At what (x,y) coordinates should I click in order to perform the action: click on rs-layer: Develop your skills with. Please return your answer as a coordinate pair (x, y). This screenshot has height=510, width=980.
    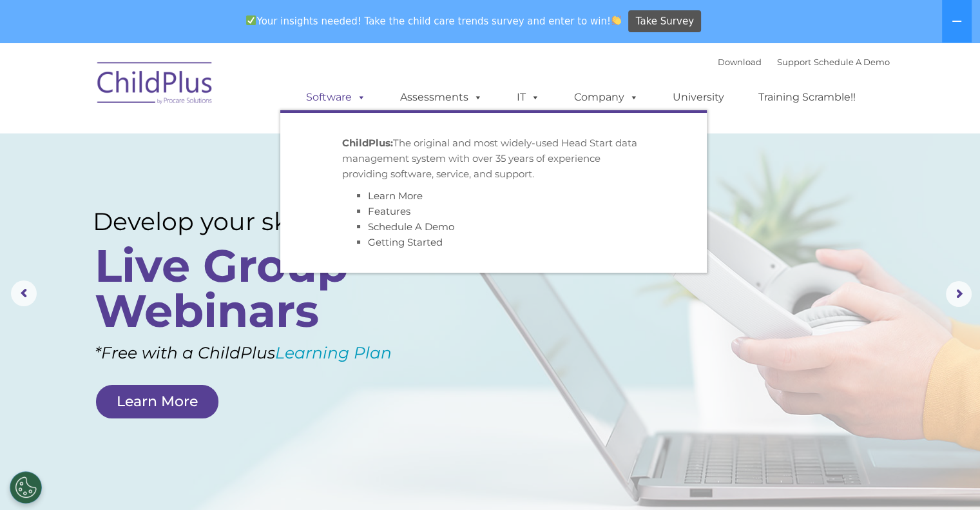
    Looking at the image, I should click on (255, 221).